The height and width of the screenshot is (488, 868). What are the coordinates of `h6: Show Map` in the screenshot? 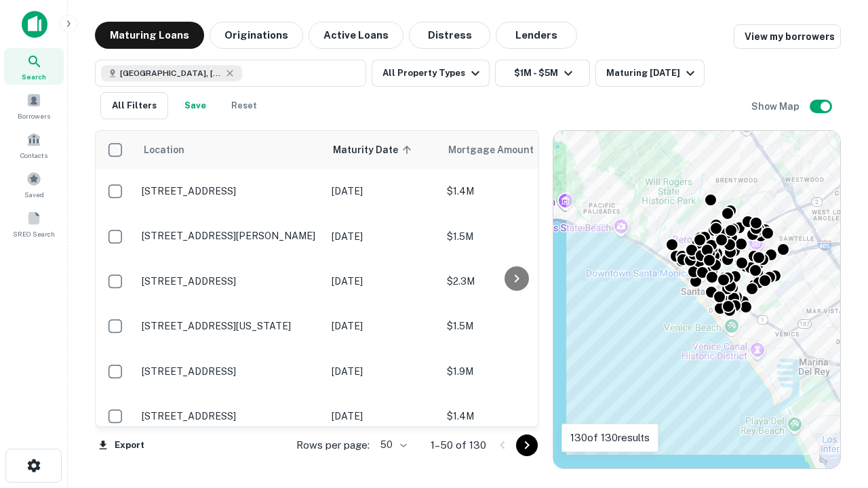 It's located at (776, 106).